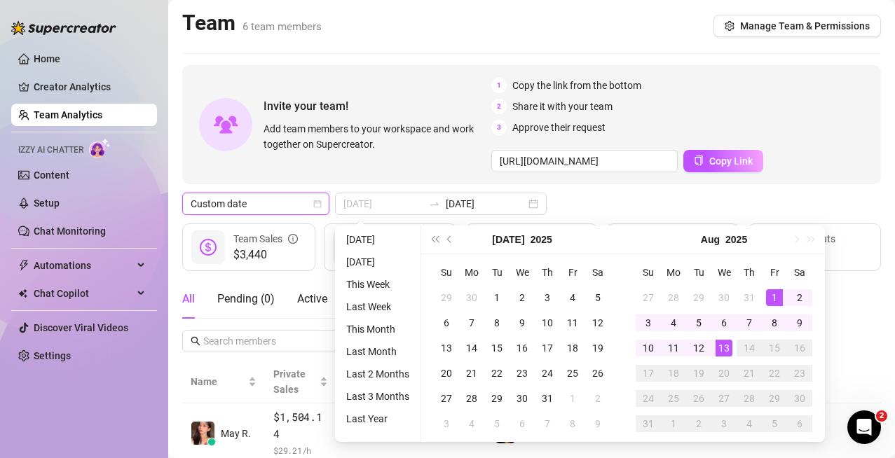  I want to click on div: 13, so click(446, 348).